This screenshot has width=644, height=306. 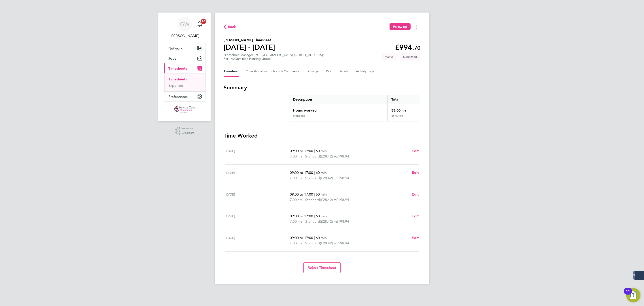 I want to click on div: Timesheets, so click(x=185, y=82).